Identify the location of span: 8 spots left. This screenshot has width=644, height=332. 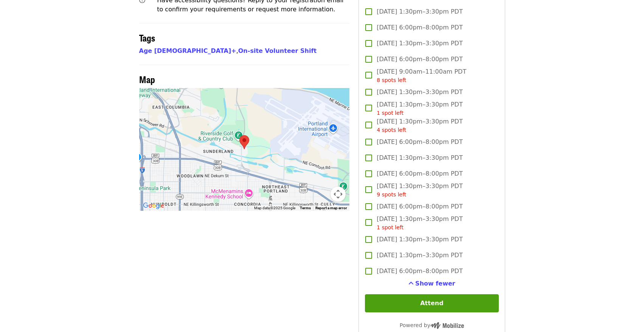
(392, 80).